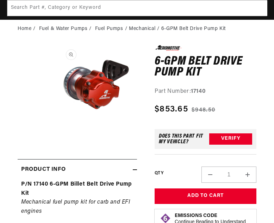 This screenshot has height=223, width=274. Describe the element at coordinates (259, 8) in the screenshot. I see `button: Search Part #, Category or Keyword` at that location.